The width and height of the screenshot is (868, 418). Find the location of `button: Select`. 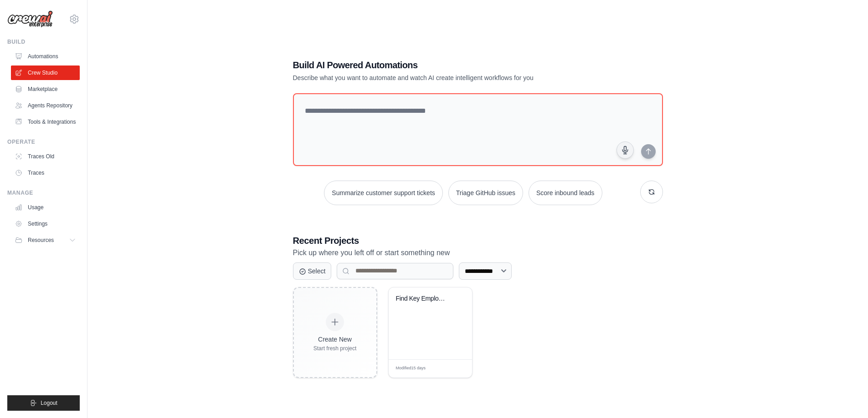

button: Select is located at coordinates (312, 271).